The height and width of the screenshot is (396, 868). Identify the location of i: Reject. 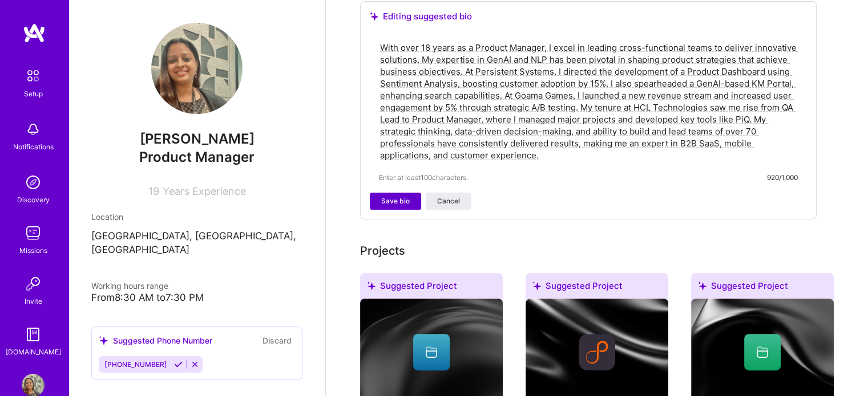
(195, 364).